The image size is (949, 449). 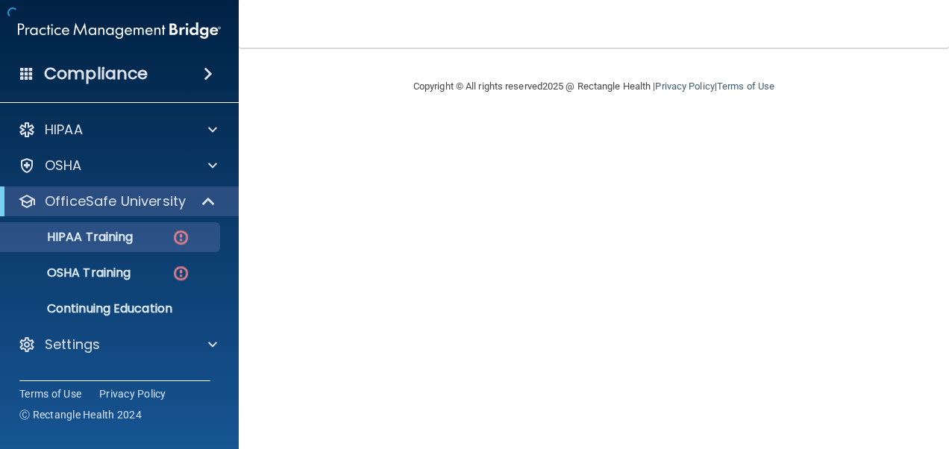 I want to click on a: OSHA, so click(x=117, y=166).